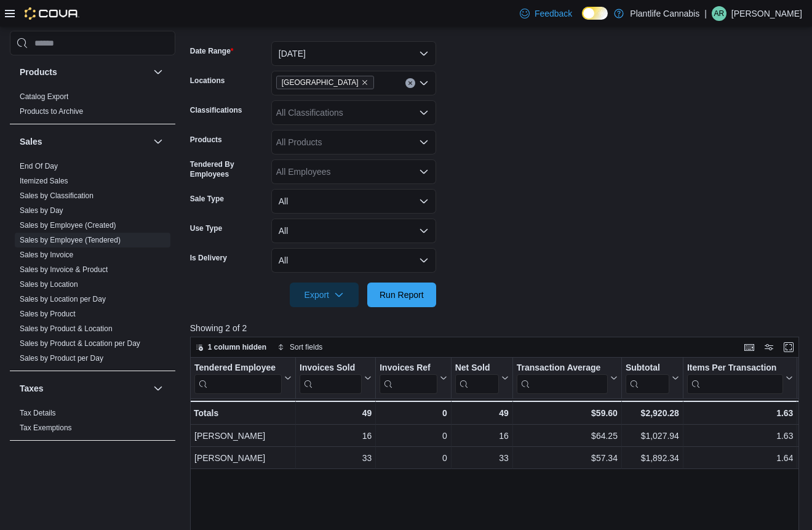  What do you see at coordinates (47, 314) in the screenshot?
I see `a: Sales by Product` at bounding box center [47, 314].